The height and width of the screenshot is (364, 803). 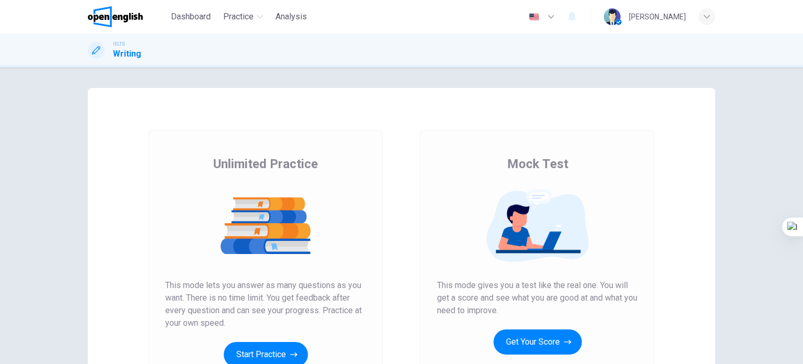 What do you see at coordinates (291, 17) in the screenshot?
I see `span: Analysis` at bounding box center [291, 17].